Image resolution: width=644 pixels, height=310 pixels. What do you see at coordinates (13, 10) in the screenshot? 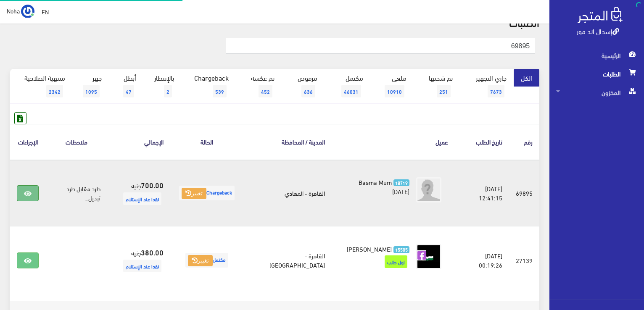
I see `span: Noha` at bounding box center [13, 10].